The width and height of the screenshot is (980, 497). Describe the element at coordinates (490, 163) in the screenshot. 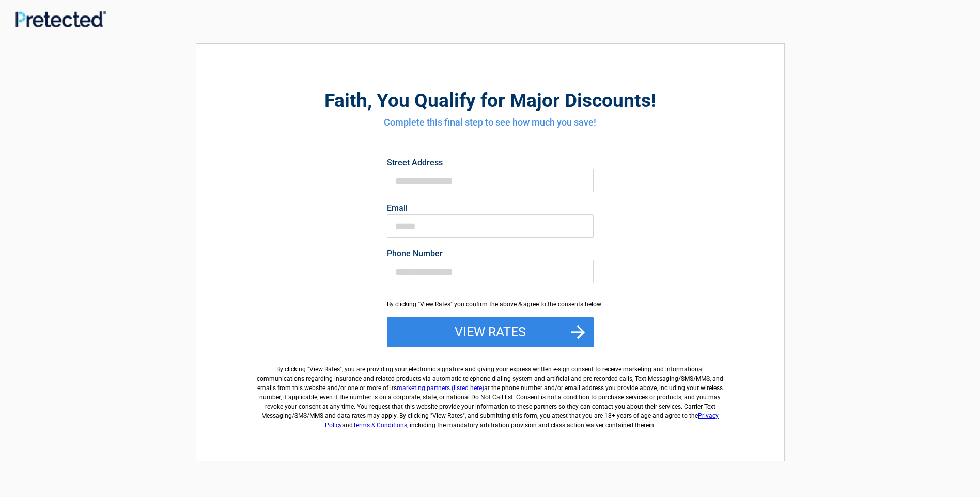

I see `label: Street Address` at that location.